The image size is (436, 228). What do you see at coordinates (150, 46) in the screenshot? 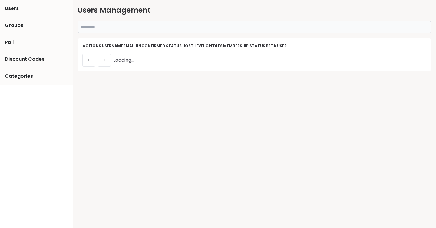
I see `th: Unconfirmed` at bounding box center [150, 46].